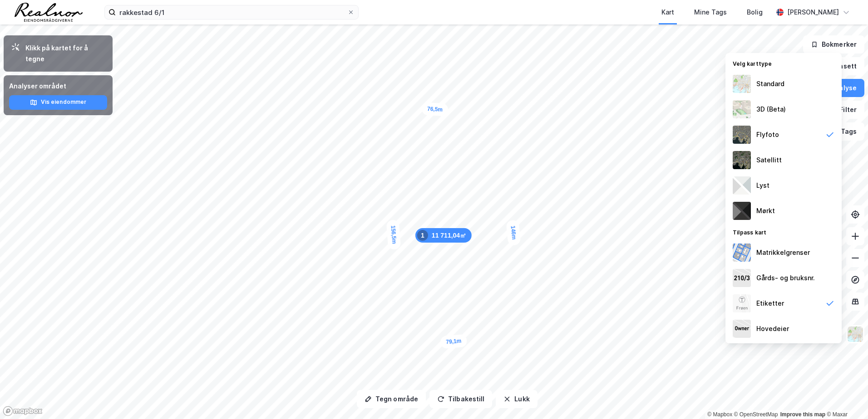 The image size is (868, 419). I want to click on div: Gårds- og bruksnr., so click(785, 278).